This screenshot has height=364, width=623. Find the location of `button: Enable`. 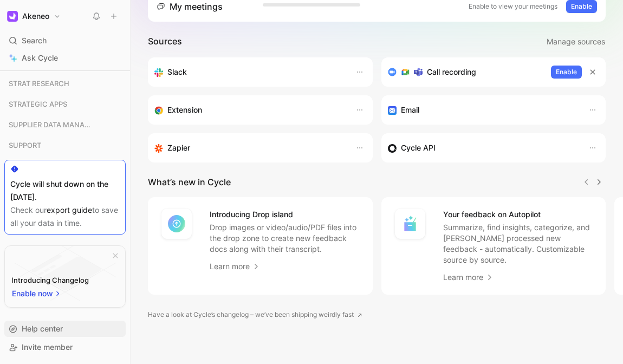

button: Enable is located at coordinates (566, 72).